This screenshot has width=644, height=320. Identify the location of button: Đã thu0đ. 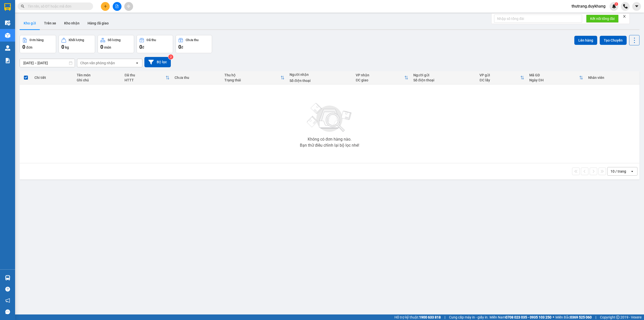
(155, 44).